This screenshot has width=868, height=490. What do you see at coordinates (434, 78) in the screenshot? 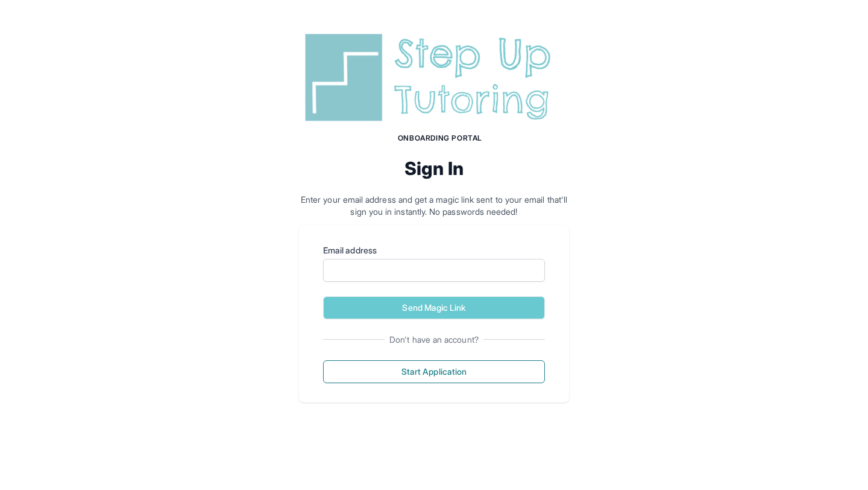
I see `img: Step Up Tutoring horizontal logo` at bounding box center [434, 78].